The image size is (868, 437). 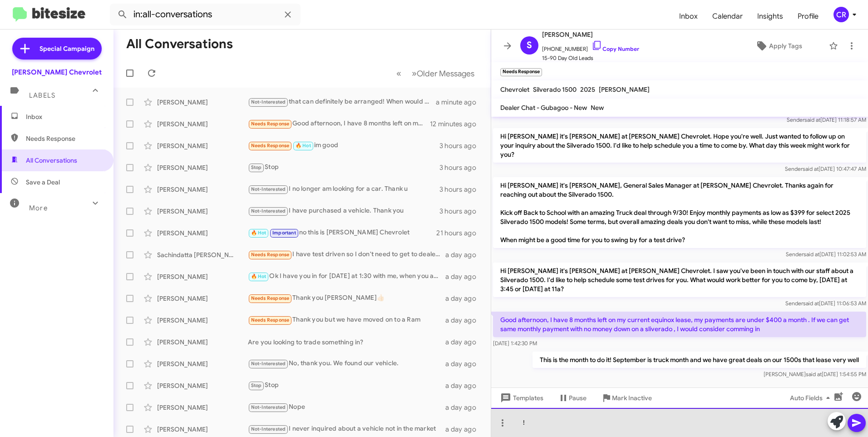 What do you see at coordinates (688, 16) in the screenshot?
I see `a: Inbox` at bounding box center [688, 16].